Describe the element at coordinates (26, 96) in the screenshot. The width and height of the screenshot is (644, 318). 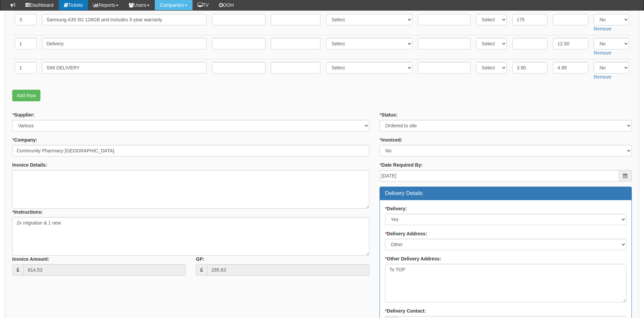
I see `a: Add Row` at that location.